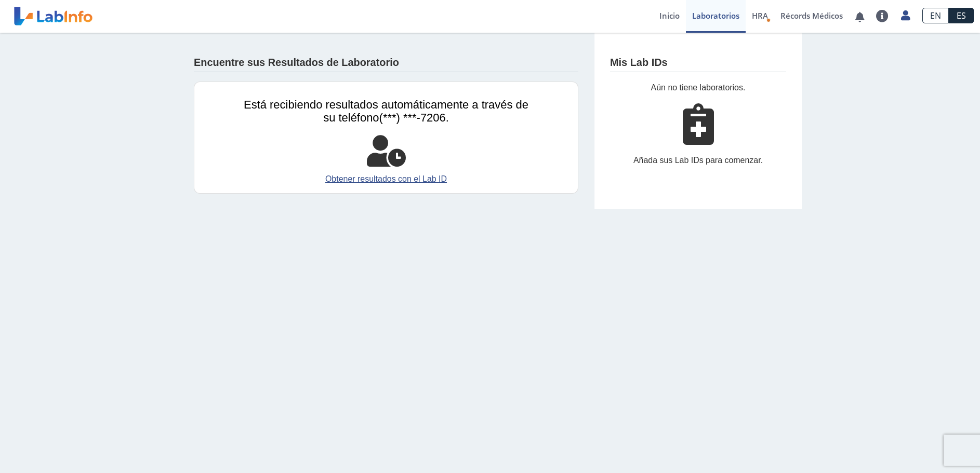 The width and height of the screenshot is (980, 473). Describe the element at coordinates (961, 16) in the screenshot. I see `a: ES` at that location.